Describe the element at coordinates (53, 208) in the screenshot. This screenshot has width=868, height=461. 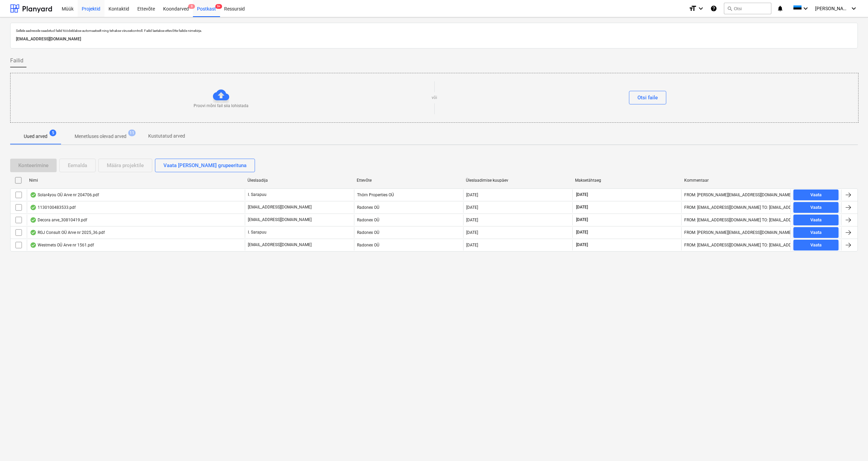
I see `div: 1130100483533.pdf` at that location.